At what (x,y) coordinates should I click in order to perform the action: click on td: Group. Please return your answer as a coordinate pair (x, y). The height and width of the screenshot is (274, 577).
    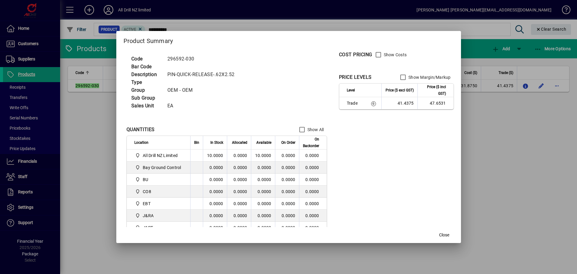
    Looking at the image, I should click on (146, 90).